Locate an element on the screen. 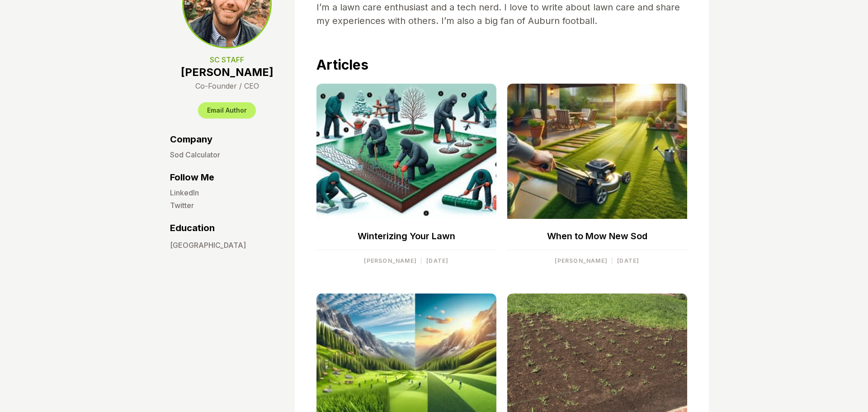 The image size is (868, 412). h3: Company is located at coordinates (227, 139).